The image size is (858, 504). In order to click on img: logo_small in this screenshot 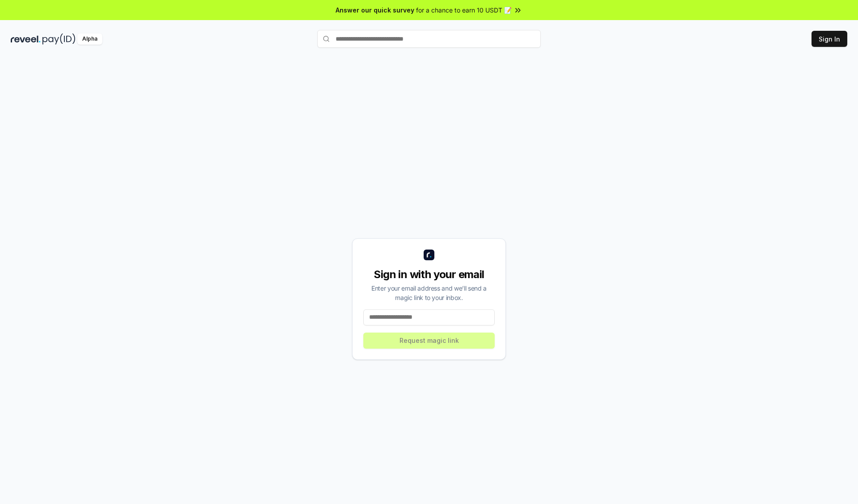, I will do `click(429, 255)`.